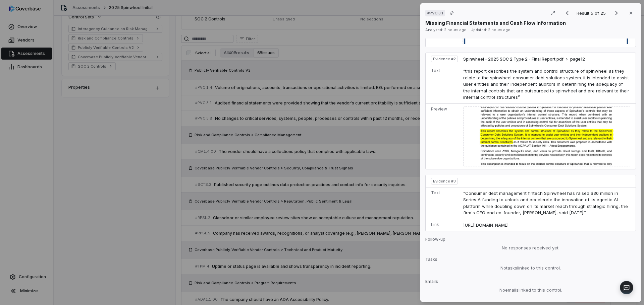  I want to click on p: Emails, so click(531, 283).